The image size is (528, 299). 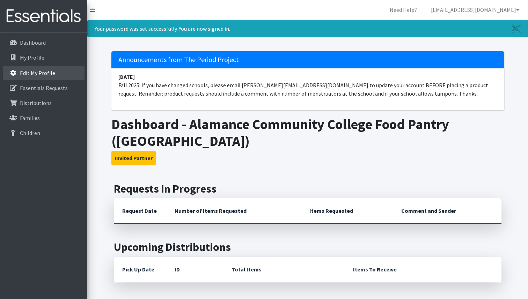 I want to click on p: Families, so click(x=30, y=118).